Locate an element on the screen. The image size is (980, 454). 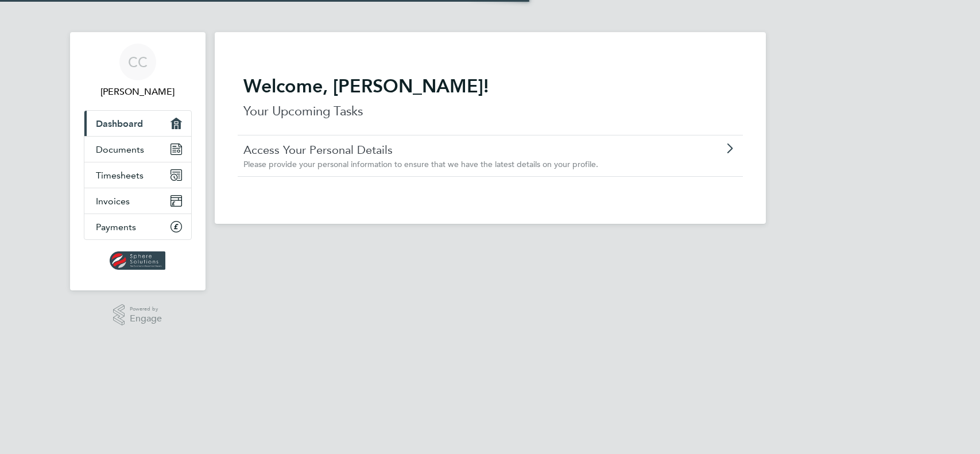
span: Payments is located at coordinates (116, 227).